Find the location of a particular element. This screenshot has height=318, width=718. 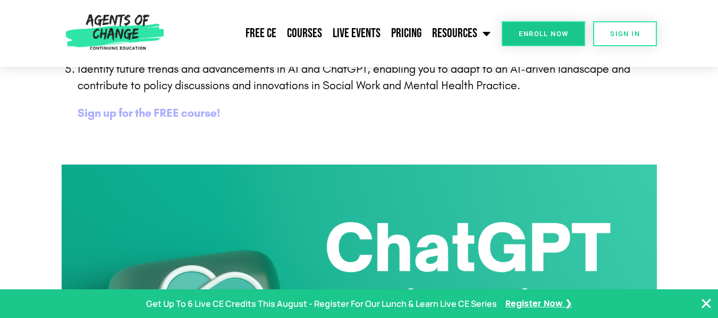

a: Register Now ❯ is located at coordinates (538, 304).